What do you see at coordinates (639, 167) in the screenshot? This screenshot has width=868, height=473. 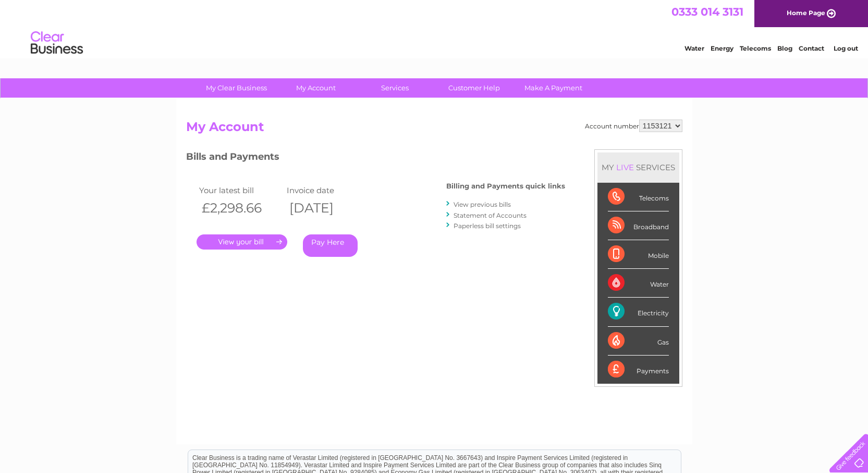 I see `div: MY SERVICES` at bounding box center [639, 167].